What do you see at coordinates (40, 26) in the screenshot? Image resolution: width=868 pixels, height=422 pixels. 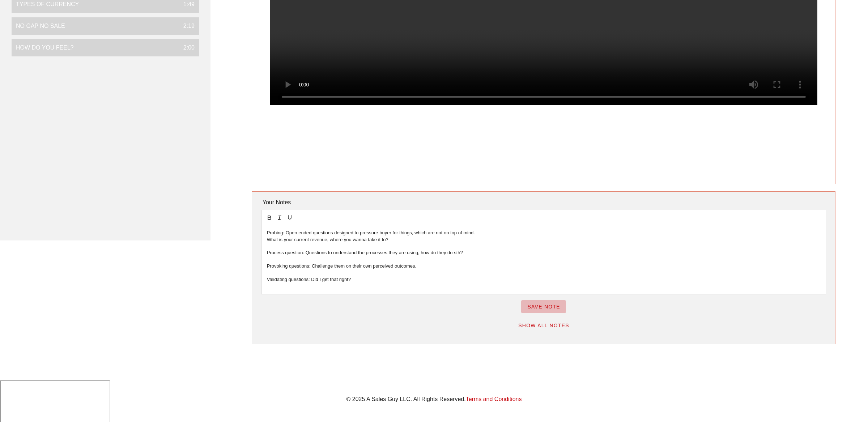 I see `div: No Gap No Sale` at bounding box center [40, 26].